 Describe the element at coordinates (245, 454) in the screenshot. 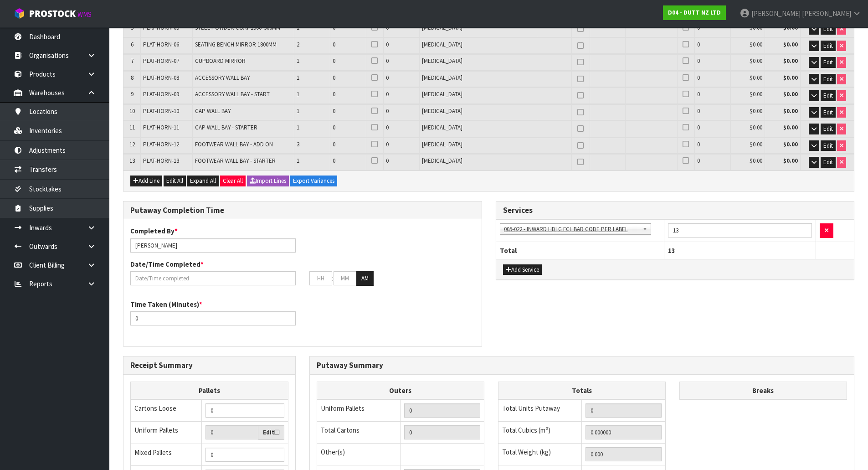

I see `input: Manual` at that location.